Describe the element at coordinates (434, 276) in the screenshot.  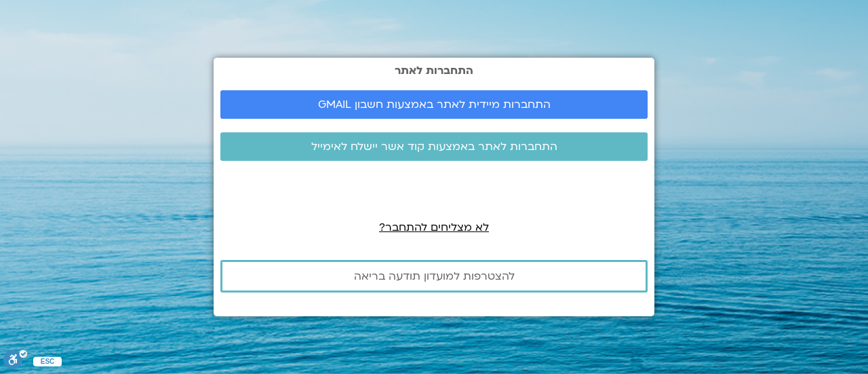
I see `span: להצטרפות למועדון תודעה בריאה` at that location.